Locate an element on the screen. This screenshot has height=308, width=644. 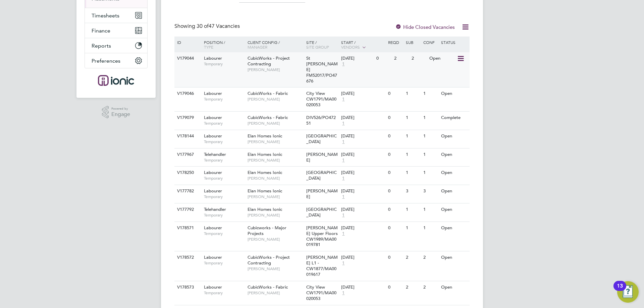
div: Conf is located at coordinates (430, 42).